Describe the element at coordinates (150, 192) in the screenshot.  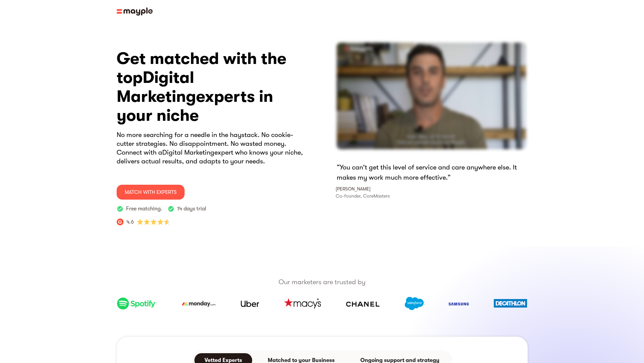
I see `a: MATCH WITH ExpertS` at that location.